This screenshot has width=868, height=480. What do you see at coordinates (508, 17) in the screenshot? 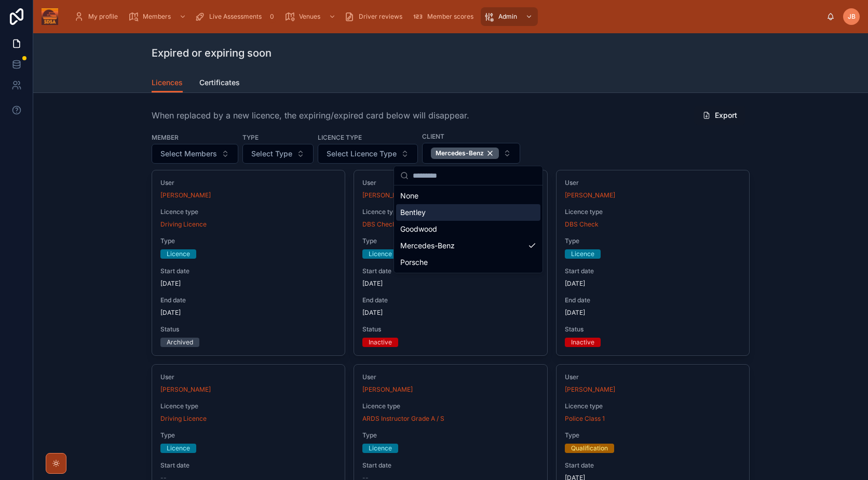
I see `span: Admin` at bounding box center [508, 17].